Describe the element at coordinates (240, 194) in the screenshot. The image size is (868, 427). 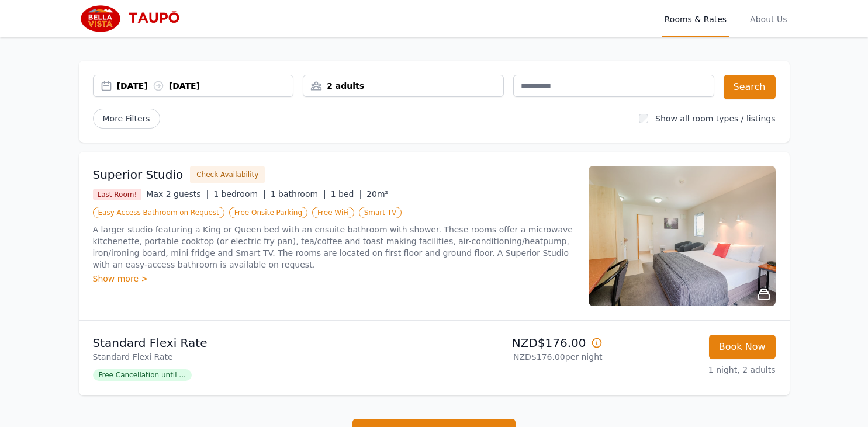
I see `span: 1 bedroom |` at that location.